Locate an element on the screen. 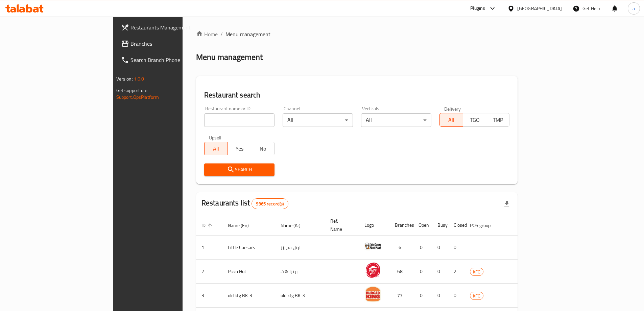 This screenshot has width=644, height=311. span: Name (Ar) is located at coordinates (295, 225).